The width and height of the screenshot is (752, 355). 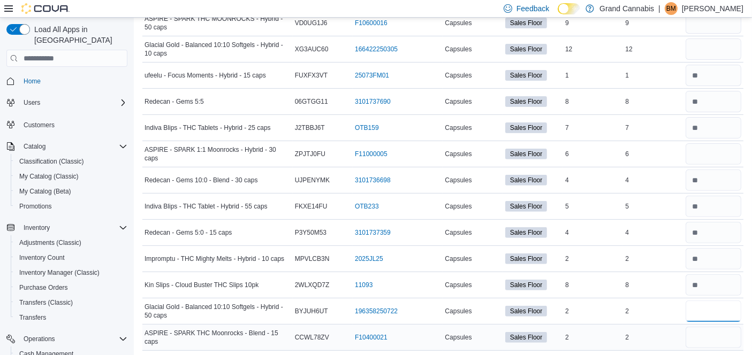 What do you see at coordinates (653, 207) in the screenshot?
I see `div: 5` at bounding box center [653, 207].